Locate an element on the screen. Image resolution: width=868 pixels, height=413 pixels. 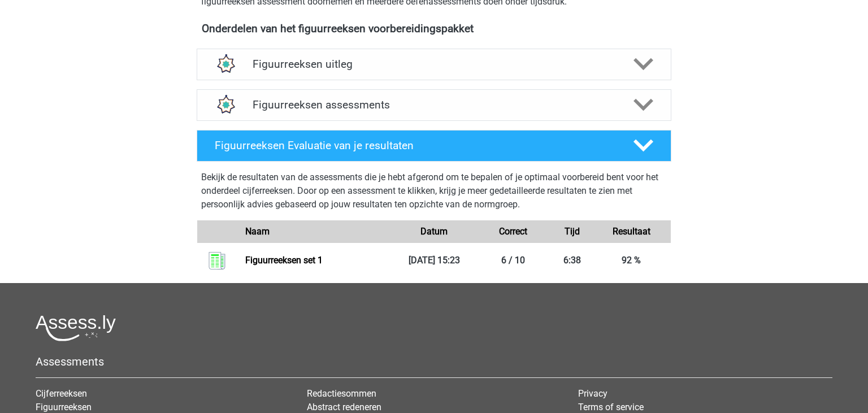
img: figuurreeksen uitleg is located at coordinates (225, 64).